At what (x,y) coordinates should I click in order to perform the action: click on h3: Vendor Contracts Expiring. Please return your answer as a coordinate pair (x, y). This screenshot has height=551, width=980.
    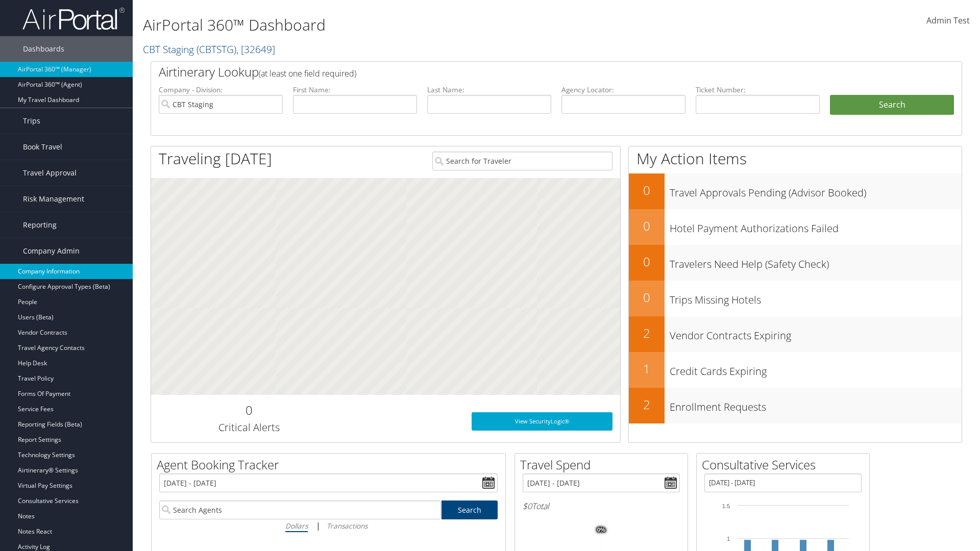
    Looking at the image, I should click on (816, 333).